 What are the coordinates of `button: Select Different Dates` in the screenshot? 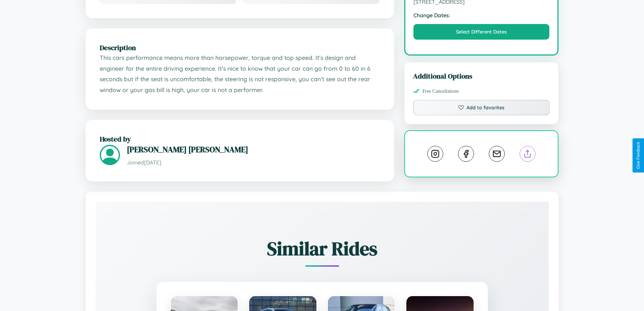 It's located at (481, 32).